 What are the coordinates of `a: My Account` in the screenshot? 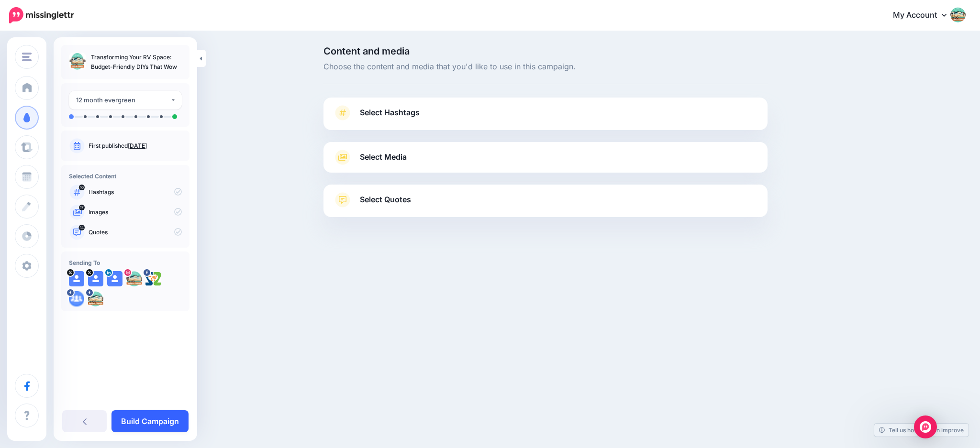 It's located at (924, 15).